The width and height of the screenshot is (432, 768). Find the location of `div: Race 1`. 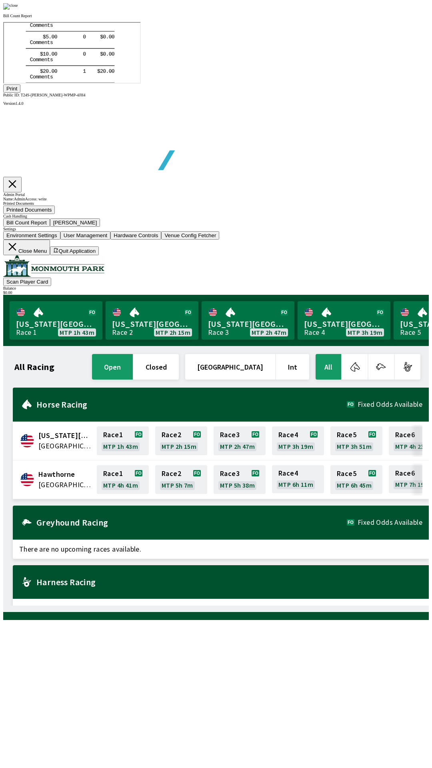

div: Race 1 is located at coordinates (26, 332).